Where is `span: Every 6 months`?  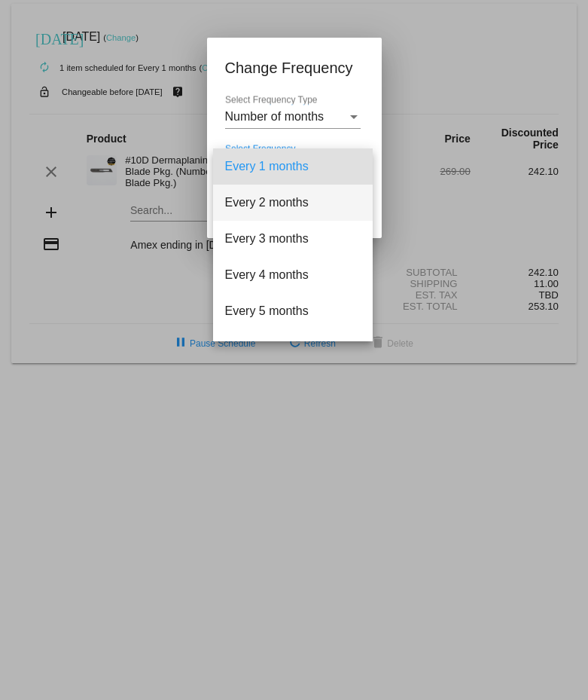 span: Every 6 months is located at coordinates (293, 347).